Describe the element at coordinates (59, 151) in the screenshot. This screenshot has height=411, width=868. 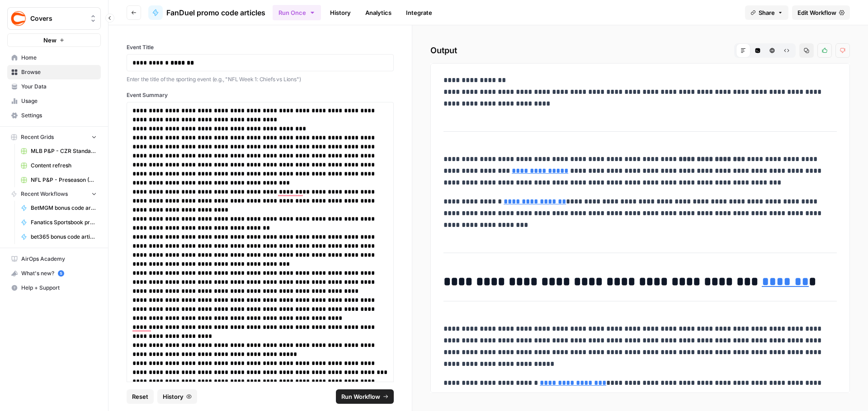
I see `a: MLB P&P - CZR Standard (Production) Grid (5)` at that location.